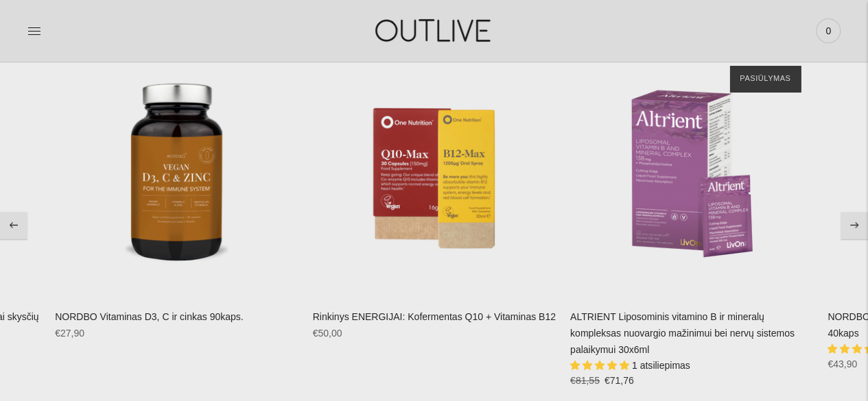 The height and width of the screenshot is (401, 868). I want to click on button: Move to next carousel slide, so click(854, 226).